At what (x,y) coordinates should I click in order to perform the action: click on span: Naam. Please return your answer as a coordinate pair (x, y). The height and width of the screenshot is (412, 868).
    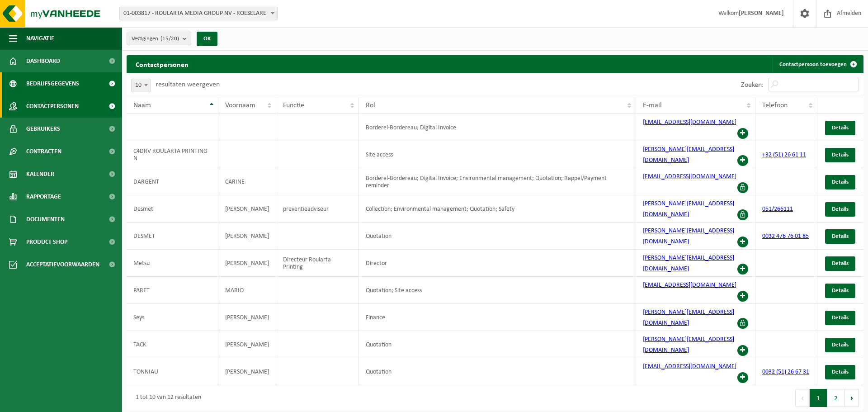
    Looking at the image, I should click on (142, 106).